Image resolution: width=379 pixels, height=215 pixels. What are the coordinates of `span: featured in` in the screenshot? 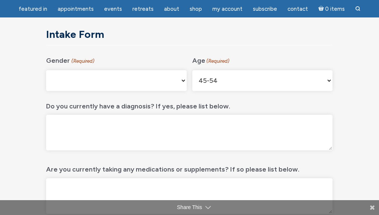 It's located at (33, 9).